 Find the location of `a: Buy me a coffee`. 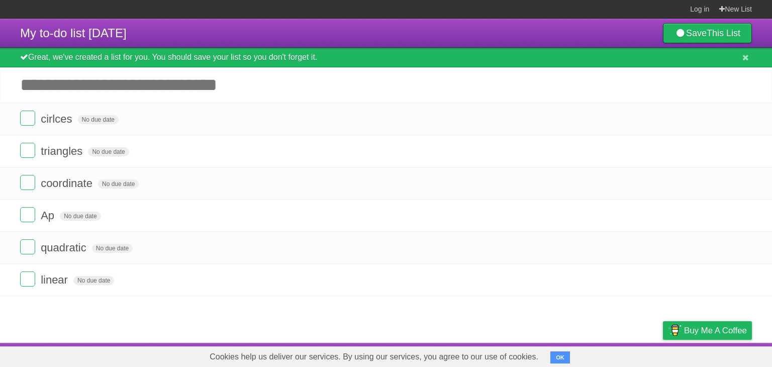

a: Buy me a coffee is located at coordinates (707, 330).